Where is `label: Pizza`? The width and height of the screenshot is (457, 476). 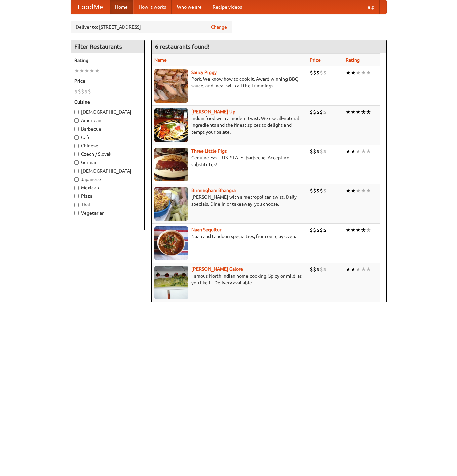 label: Pizza is located at coordinates (108, 196).